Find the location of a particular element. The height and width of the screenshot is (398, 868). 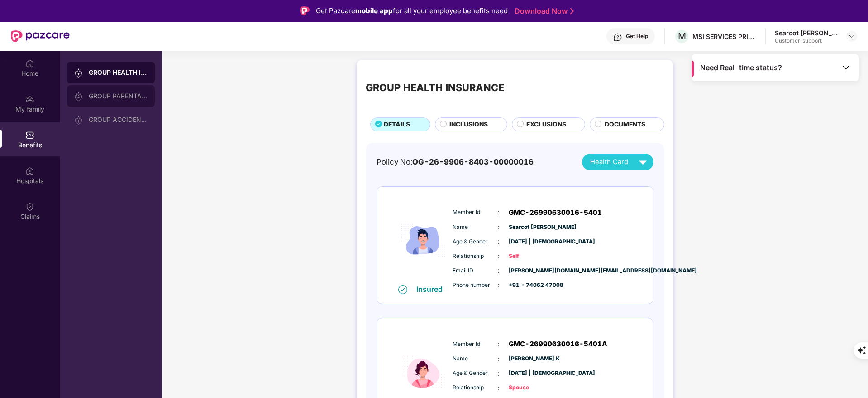

img: svg+xml;base64,PHN2ZyBpZD0iQ2xhaW0iIHhtbG5zPSJodHRwOi8vd3d3LnczLm9yZy8yMDAwL3N2ZyIgd2lkdGg9IjIwIi... is located at coordinates (30, 207).